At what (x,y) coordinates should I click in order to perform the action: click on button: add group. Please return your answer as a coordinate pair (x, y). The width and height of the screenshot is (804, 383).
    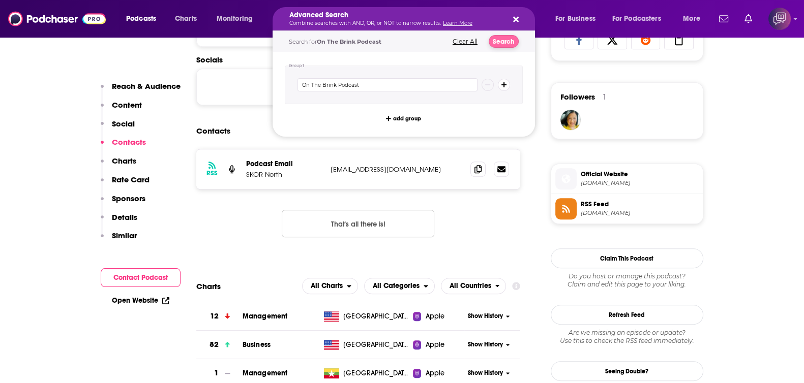
    Looking at the image, I should click on (403, 118).